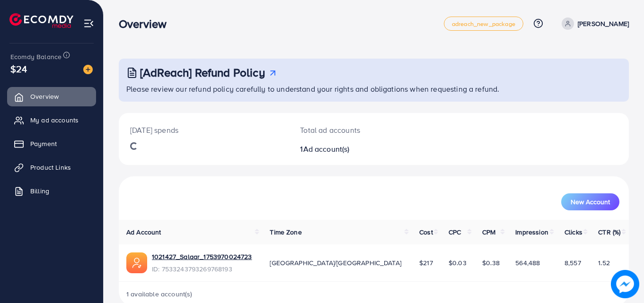 This screenshot has height=303, width=644. What do you see at coordinates (41, 20) in the screenshot?
I see `a: logo` at bounding box center [41, 20].